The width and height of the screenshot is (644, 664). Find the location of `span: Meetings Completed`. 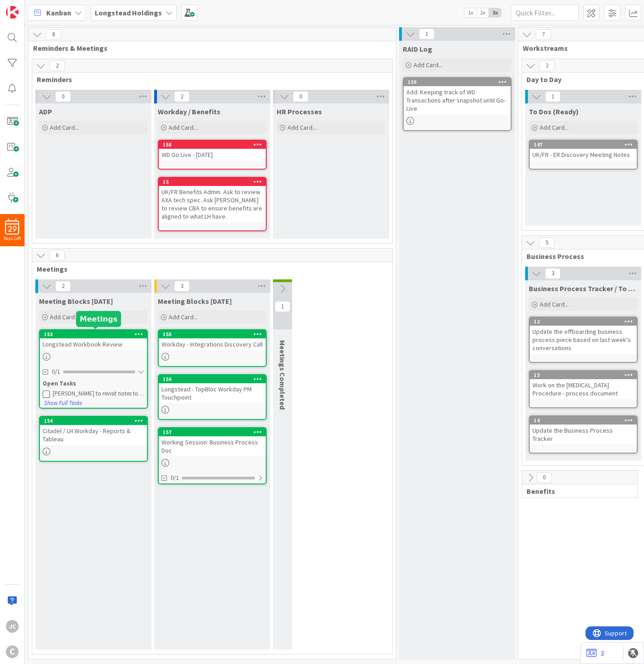

span: Meetings Completed is located at coordinates (282, 375).